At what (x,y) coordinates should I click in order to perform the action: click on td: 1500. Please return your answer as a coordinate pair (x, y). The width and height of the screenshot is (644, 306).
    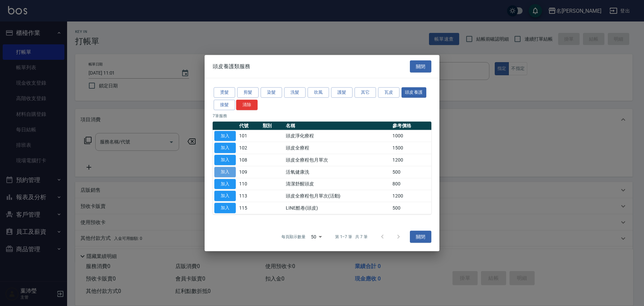
    Looking at the image, I should click on (411, 148).